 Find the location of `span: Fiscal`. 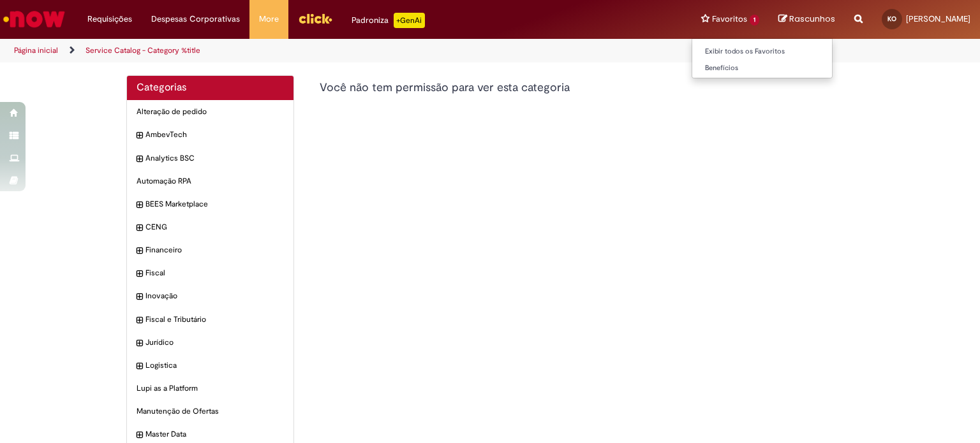

span: Fiscal is located at coordinates (214, 273).